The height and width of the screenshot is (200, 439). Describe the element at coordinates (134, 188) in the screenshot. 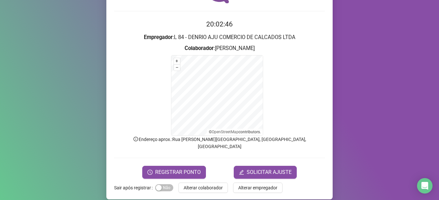

I see `label: Sair após registrar` at that location.